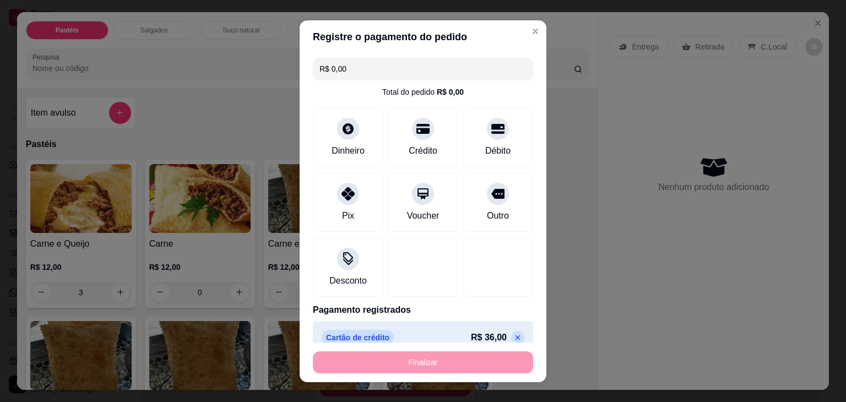 This screenshot has height=402, width=846. I want to click on div: Voucher, so click(423, 216).